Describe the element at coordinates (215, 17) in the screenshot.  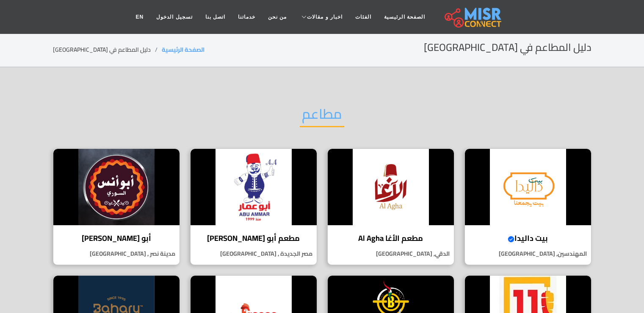
I see `a: اتصل بنا` at that location.